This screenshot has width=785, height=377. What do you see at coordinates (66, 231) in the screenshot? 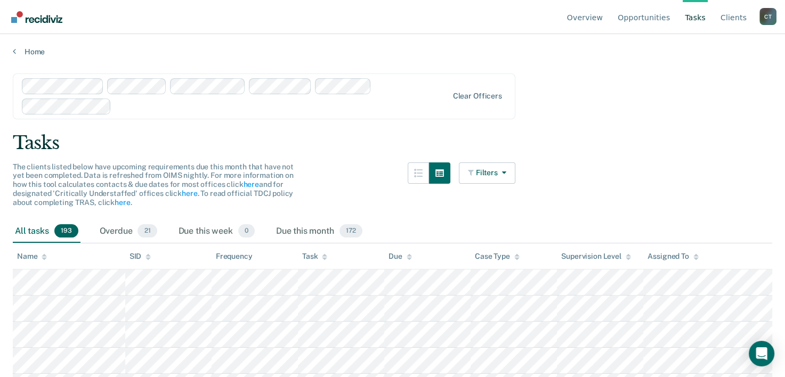
I see `span: 193` at bounding box center [66, 231].